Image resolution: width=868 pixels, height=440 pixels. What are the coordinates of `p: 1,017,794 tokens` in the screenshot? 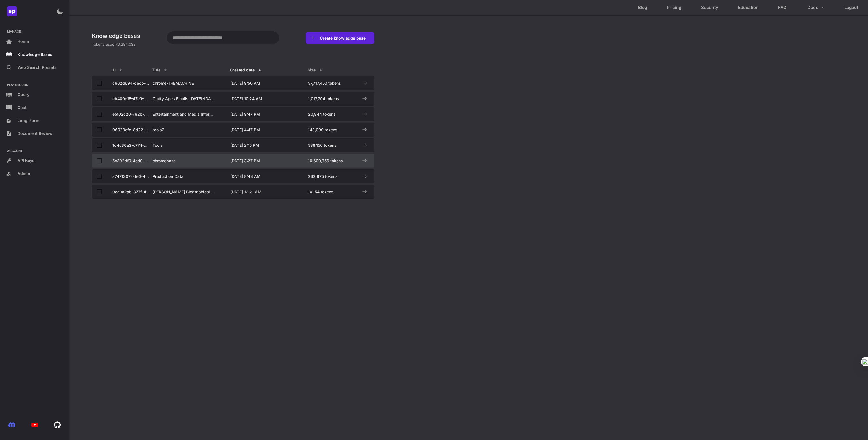 It's located at (327, 99).